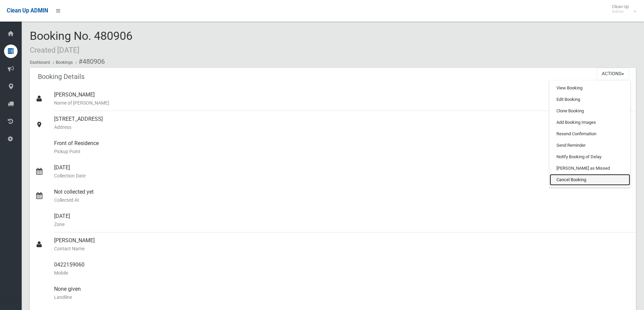 Image resolution: width=644 pixels, height=310 pixels. Describe the element at coordinates (40, 63) in the screenshot. I see `a: Dashboard` at that location.